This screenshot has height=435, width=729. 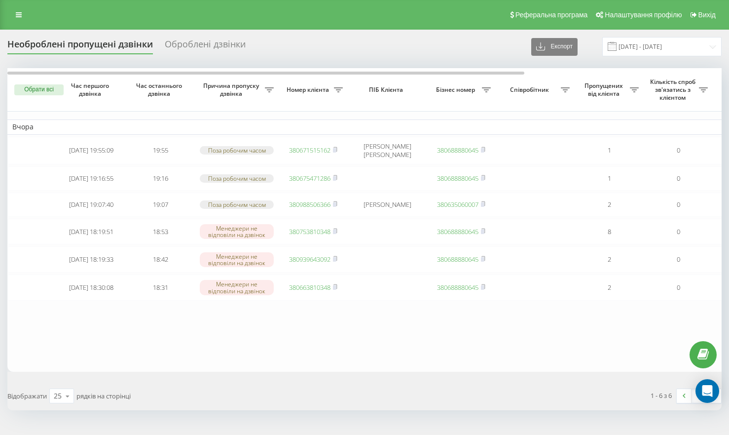 I want to click on td: 18:53, so click(x=160, y=231).